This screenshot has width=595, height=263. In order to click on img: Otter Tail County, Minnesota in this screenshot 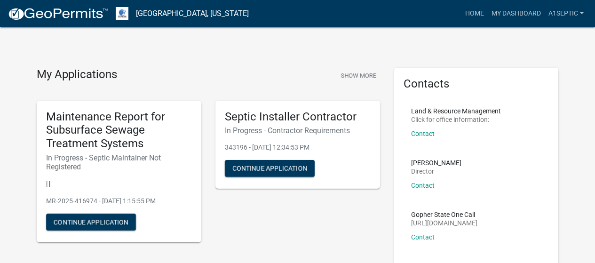, I will do `click(122, 13)`.